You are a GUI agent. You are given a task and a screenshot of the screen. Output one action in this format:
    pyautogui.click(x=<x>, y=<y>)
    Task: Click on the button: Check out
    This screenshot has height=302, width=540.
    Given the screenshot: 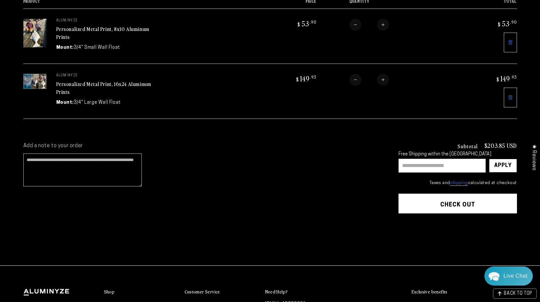 What is the action you would take?
    pyautogui.click(x=457, y=203)
    